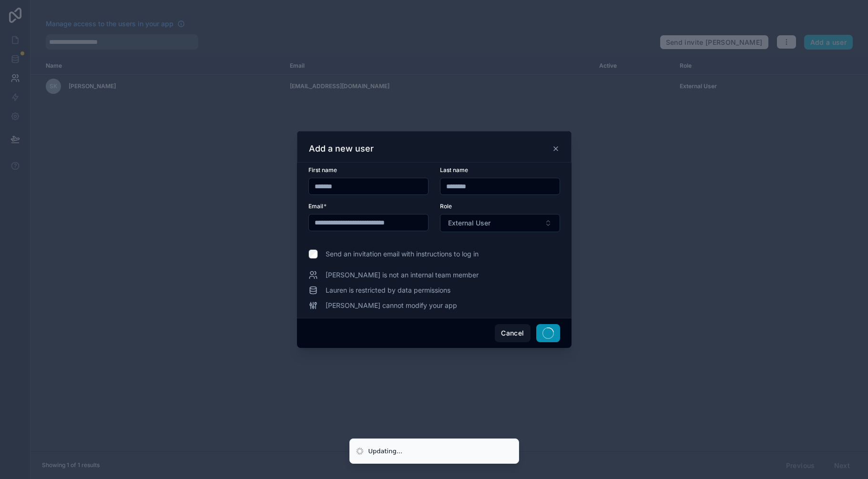 The height and width of the screenshot is (479, 868). I want to click on input: Send an invitation email with instructions to log in, so click(313, 254).